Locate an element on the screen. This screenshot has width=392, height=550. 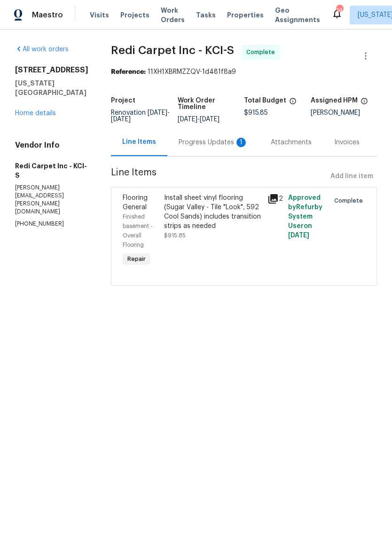
span: Properties is located at coordinates (246, 15).